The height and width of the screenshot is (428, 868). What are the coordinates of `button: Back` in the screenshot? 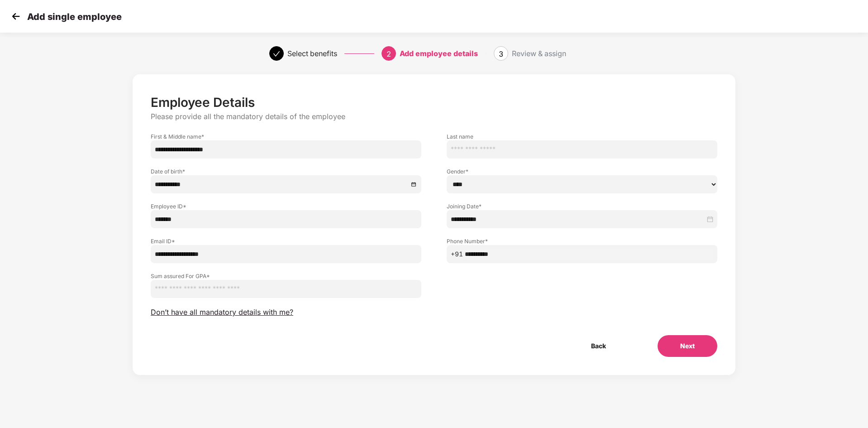 It's located at (598, 346).